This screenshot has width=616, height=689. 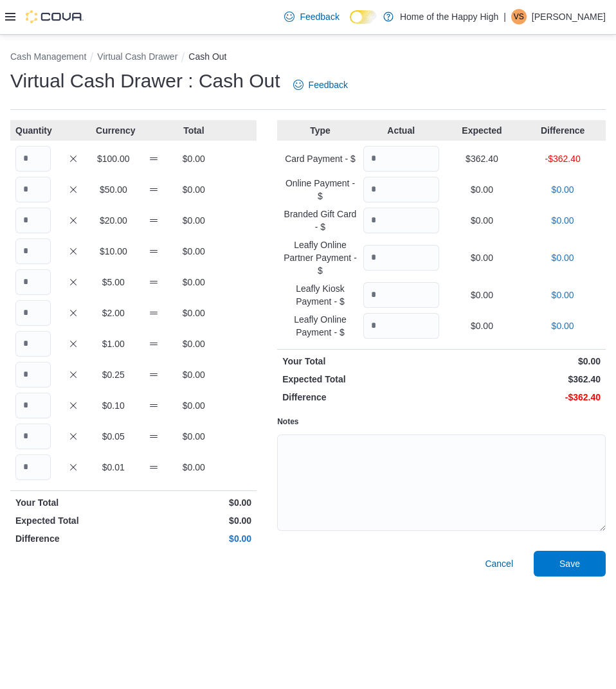 I want to click on p: Home of the Happy High, so click(x=448, y=16).